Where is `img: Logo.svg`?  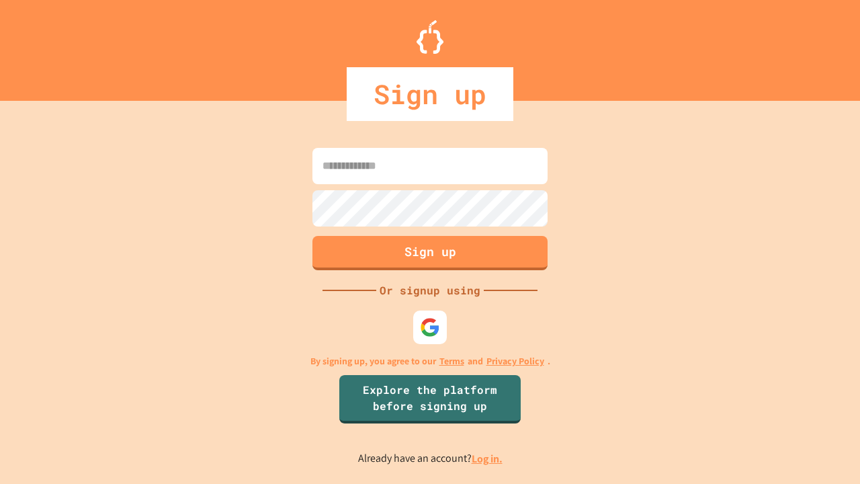 img: Logo.svg is located at coordinates (430, 37).